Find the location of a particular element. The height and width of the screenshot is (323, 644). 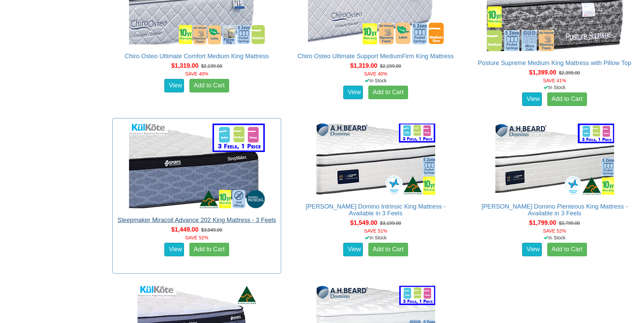

del: $2,399.00 is located at coordinates (568, 73).